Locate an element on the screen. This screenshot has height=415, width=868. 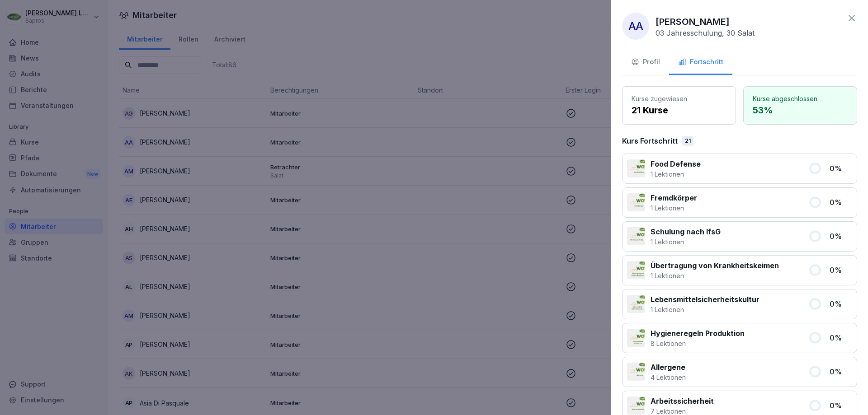
div: Profil is located at coordinates (645, 62).